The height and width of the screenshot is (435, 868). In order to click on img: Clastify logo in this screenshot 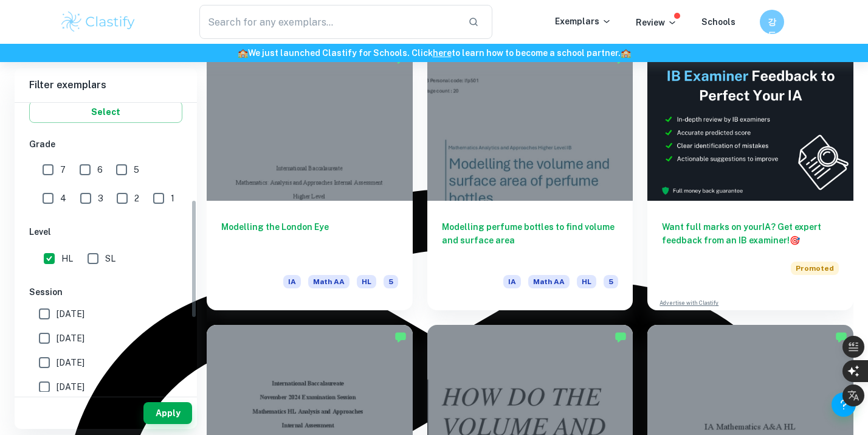, I will do `click(98, 22)`.